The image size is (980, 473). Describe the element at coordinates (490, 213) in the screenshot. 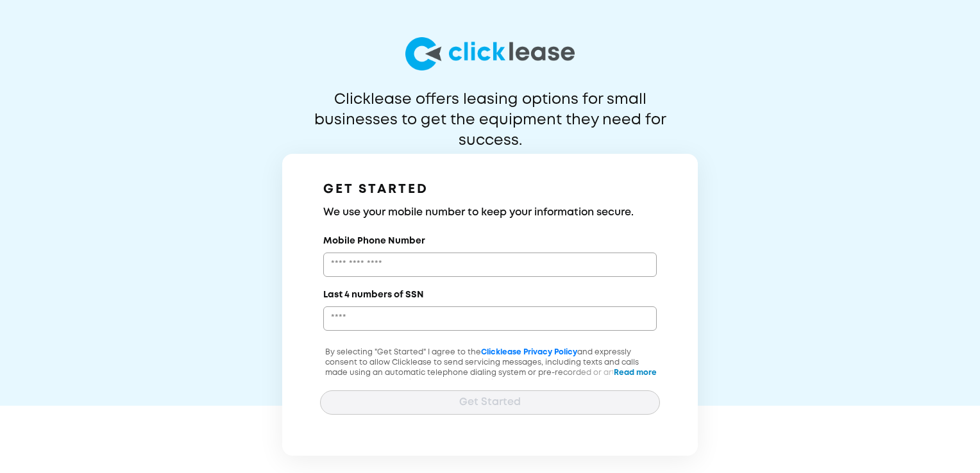

I see `h3: We use your mobile number to keep your information secure.` at that location.